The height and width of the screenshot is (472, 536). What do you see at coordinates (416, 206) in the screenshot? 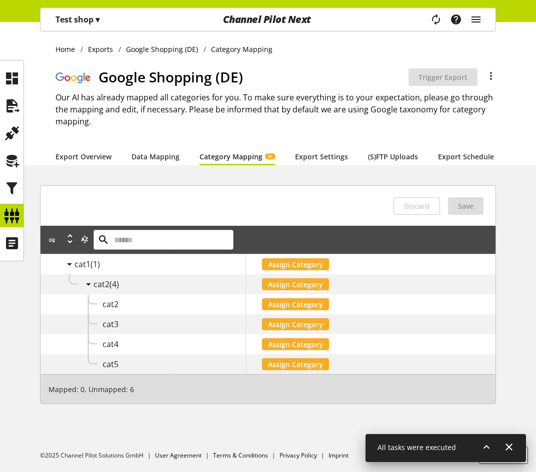
I see `button: Discard` at bounding box center [416, 206].